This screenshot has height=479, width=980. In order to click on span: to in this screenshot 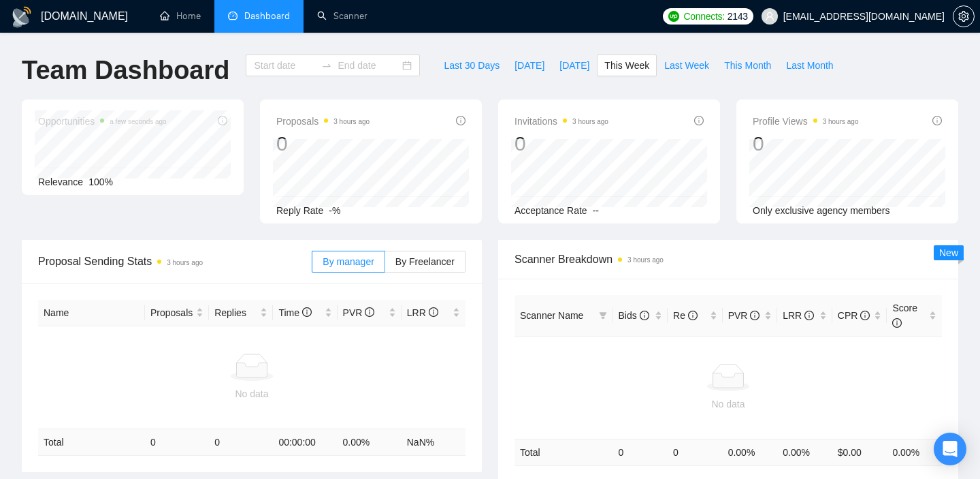, I will do `click(327, 65)`.